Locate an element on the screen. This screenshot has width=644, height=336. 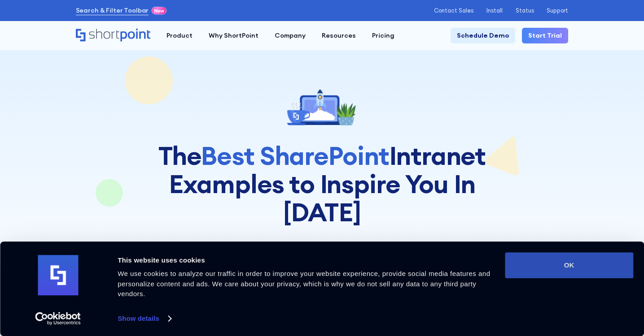
a: Product is located at coordinates (180, 36).